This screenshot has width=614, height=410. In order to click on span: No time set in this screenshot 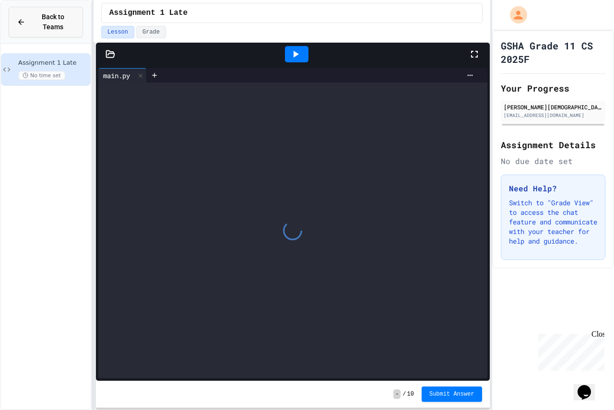, I will do `click(42, 75)`.